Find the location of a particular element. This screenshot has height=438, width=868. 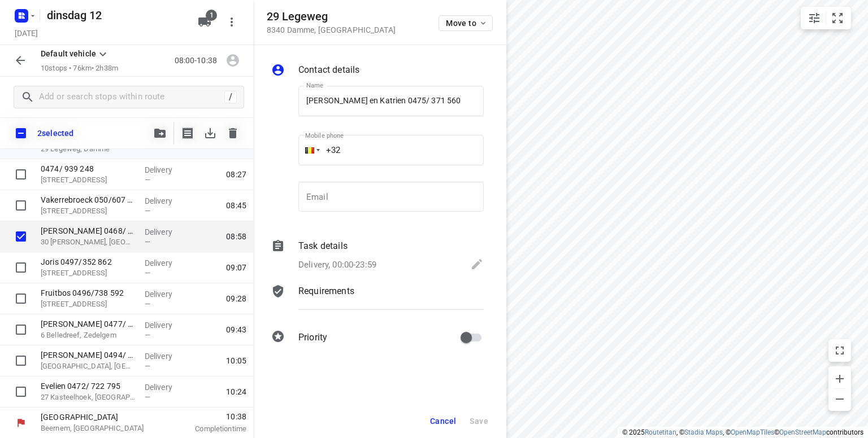

span: 09:07 is located at coordinates (236, 268).